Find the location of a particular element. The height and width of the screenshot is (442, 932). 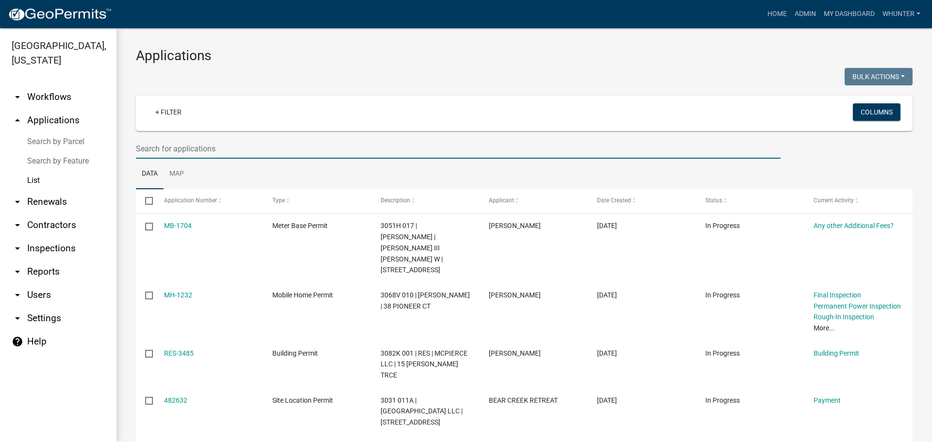

a: Permanent Power Inspection is located at coordinates (858, 306).